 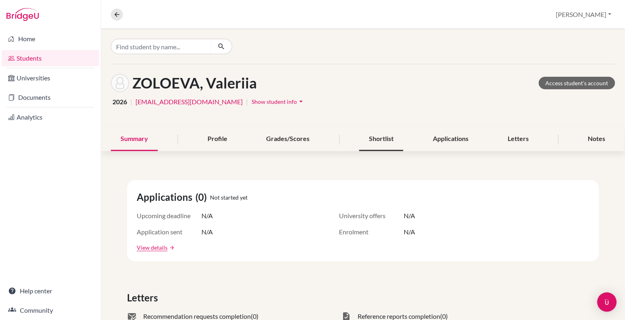 What do you see at coordinates (171, 248) in the screenshot?
I see `a: arrow_forward` at bounding box center [171, 248].